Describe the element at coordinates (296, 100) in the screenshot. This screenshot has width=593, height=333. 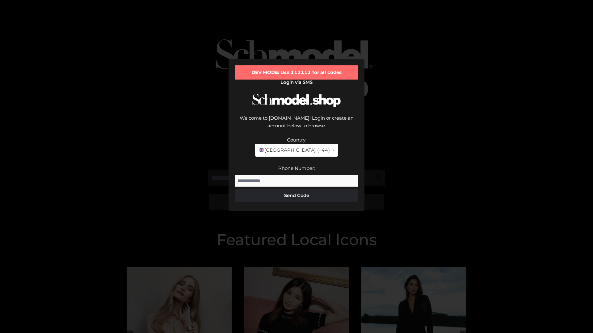
I see `img: Schmodel Logo` at that location.